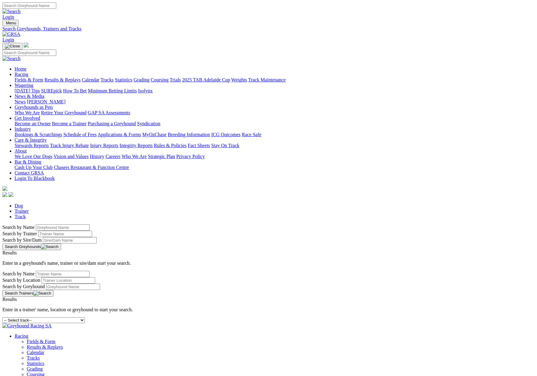  Describe the element at coordinates (142, 80) in the screenshot. I see `a: Grading` at that location.